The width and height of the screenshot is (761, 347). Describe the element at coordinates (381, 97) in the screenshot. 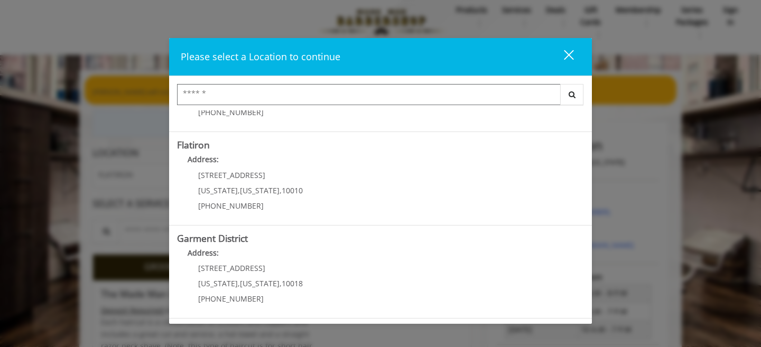

I see `div: Center Select` at that location.